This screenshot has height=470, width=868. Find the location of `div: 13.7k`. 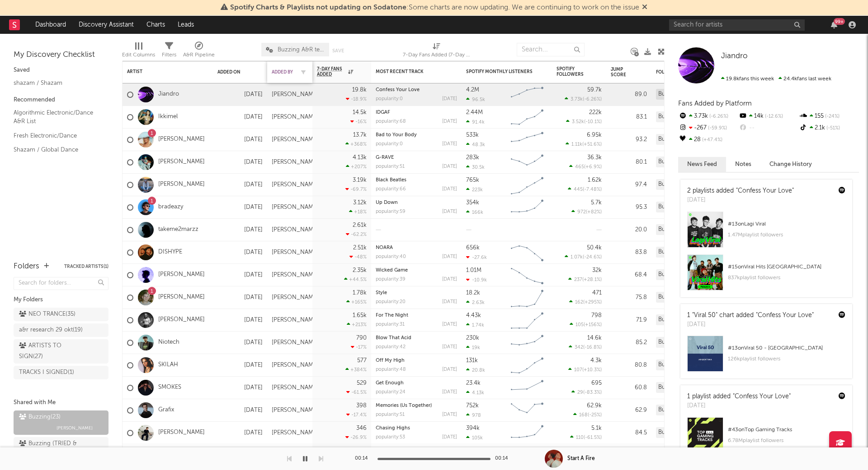

div: 13.7k is located at coordinates (360, 135).